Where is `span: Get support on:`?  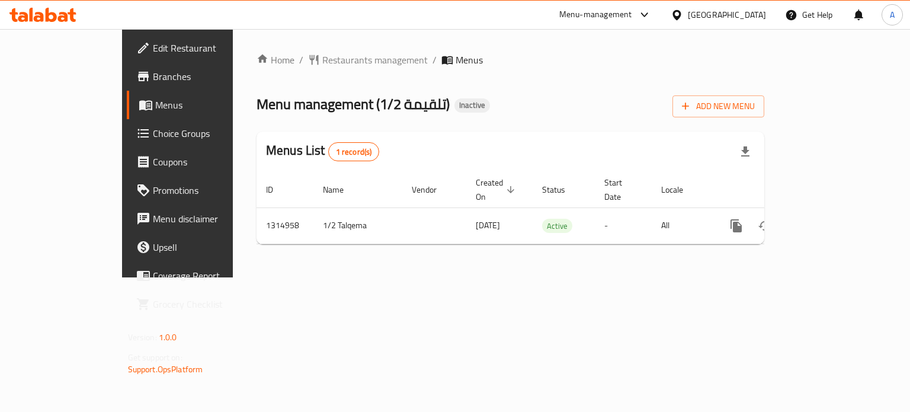
span: Get support on: is located at coordinates (155, 357).